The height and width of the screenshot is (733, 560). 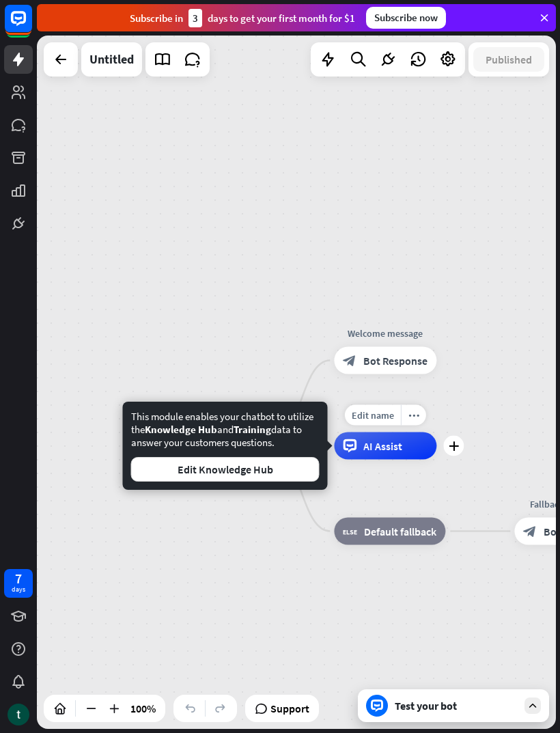 I want to click on span: AI Assist, so click(x=382, y=446).